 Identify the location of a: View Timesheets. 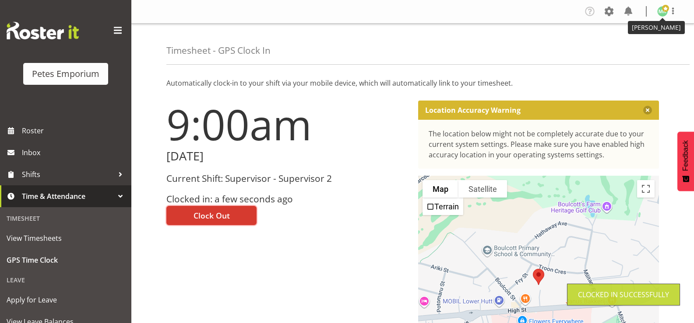
(66, 239).